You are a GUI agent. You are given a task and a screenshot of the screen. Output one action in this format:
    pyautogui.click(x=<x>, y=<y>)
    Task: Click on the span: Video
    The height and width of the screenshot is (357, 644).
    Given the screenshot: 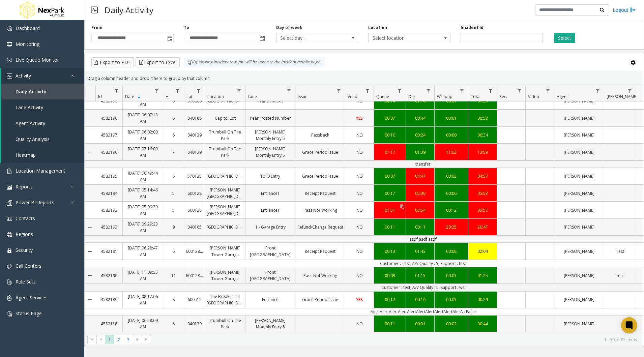 What is the action you would take?
    pyautogui.click(x=533, y=96)
    